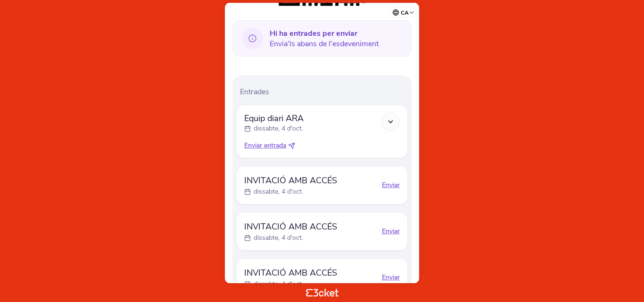 Image resolution: width=644 pixels, height=302 pixels. What do you see at coordinates (324, 92) in the screenshot?
I see `p: Entrades` at bounding box center [324, 92].